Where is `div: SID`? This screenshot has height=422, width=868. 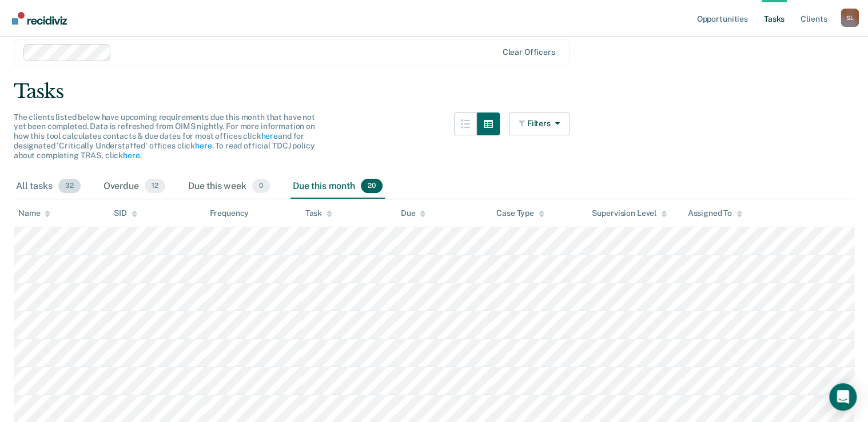 div: SID is located at coordinates (125, 213).